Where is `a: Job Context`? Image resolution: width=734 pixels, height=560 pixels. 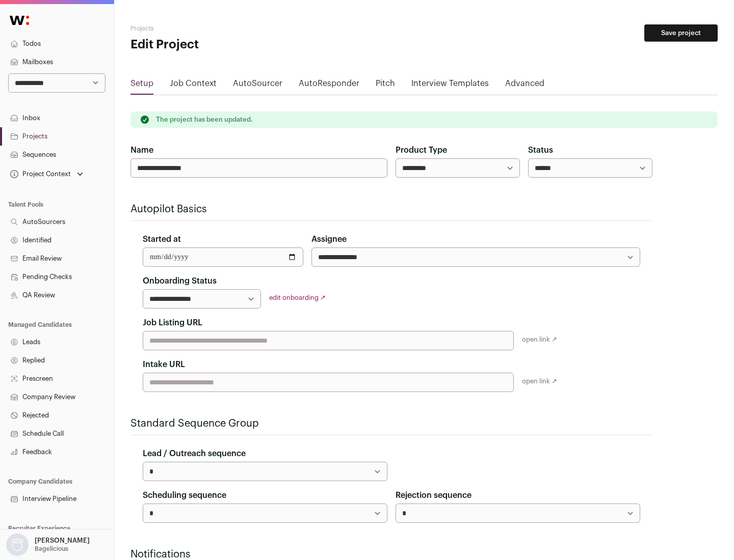 a: Job Context is located at coordinates (193, 86).